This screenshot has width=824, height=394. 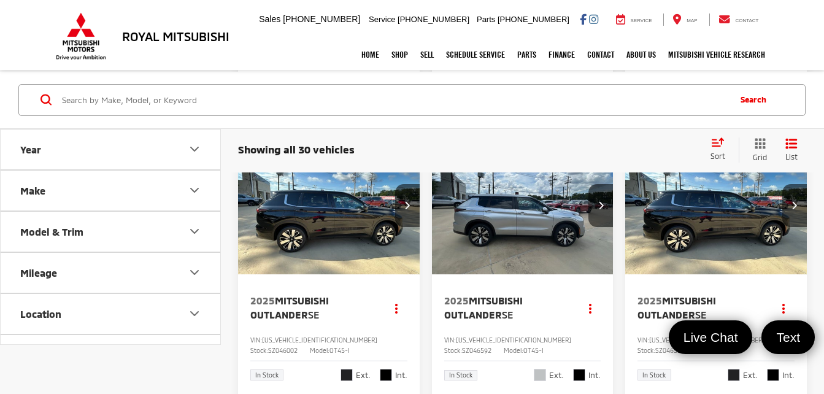 What do you see at coordinates (540, 375) in the screenshot?
I see `span: Alloy Silver Metallic` at bounding box center [540, 375].